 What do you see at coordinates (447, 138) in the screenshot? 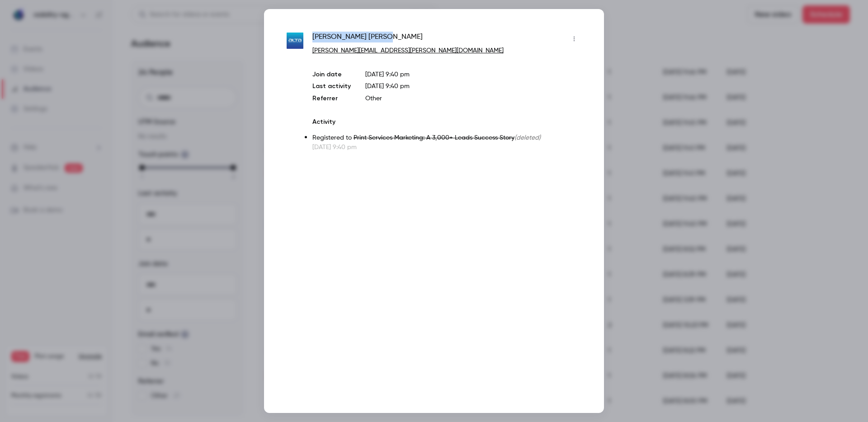
I see `p: Registered to` at bounding box center [447, 138].